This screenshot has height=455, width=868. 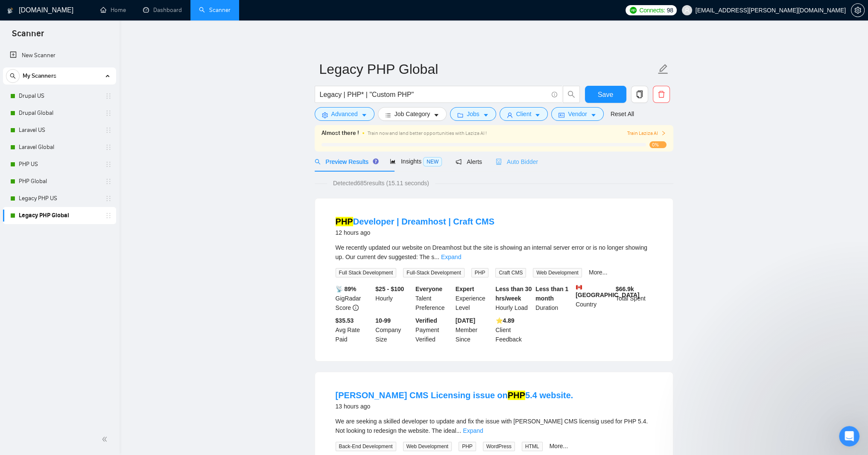 I want to click on a: PHPDeveloper | Dreamhost | Craft CMS, so click(x=415, y=222).